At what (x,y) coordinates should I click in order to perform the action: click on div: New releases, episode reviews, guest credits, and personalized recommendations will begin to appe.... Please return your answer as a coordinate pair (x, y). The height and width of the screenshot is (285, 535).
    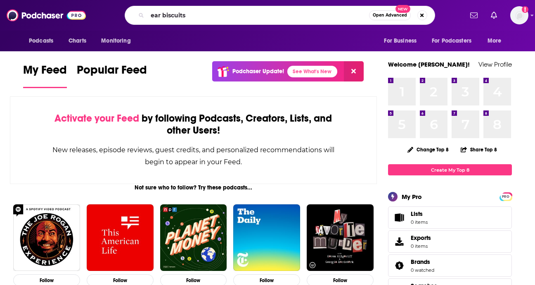
    Looking at the image, I should click on (193, 156).